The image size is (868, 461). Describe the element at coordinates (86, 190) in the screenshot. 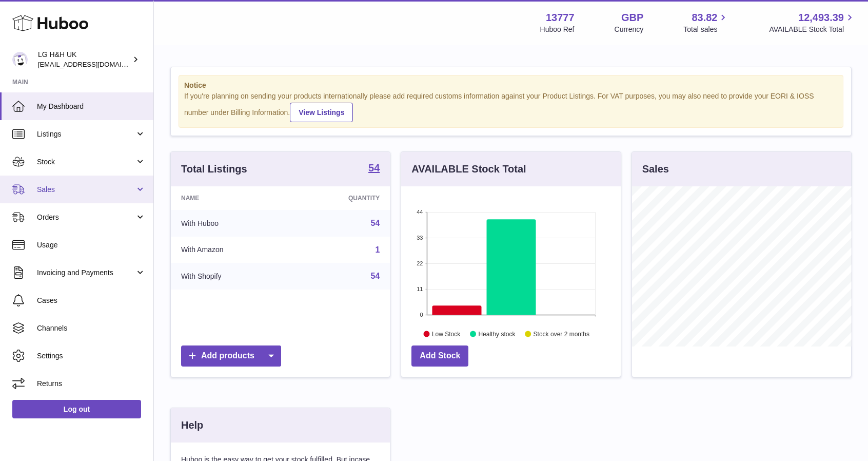

I see `span: Sales` at that location.